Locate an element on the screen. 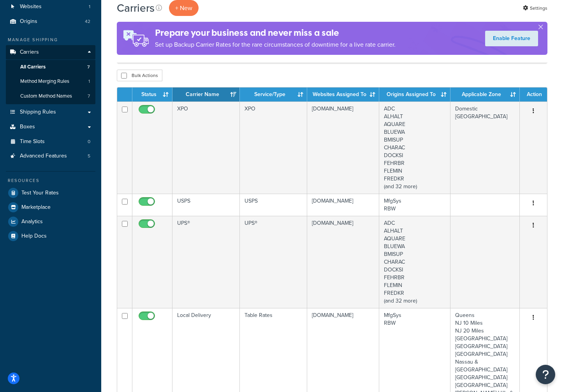 The image size is (563, 392). span: Test Your Rates is located at coordinates (40, 193).